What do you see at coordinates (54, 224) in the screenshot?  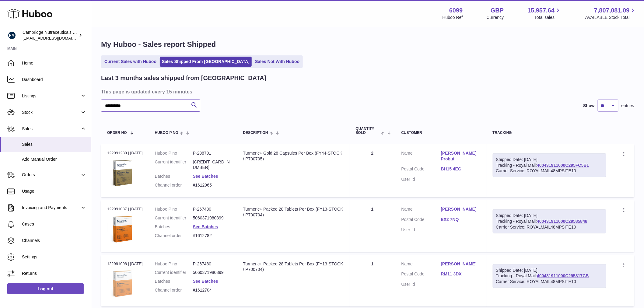 I see `span: Cases` at bounding box center [54, 224].